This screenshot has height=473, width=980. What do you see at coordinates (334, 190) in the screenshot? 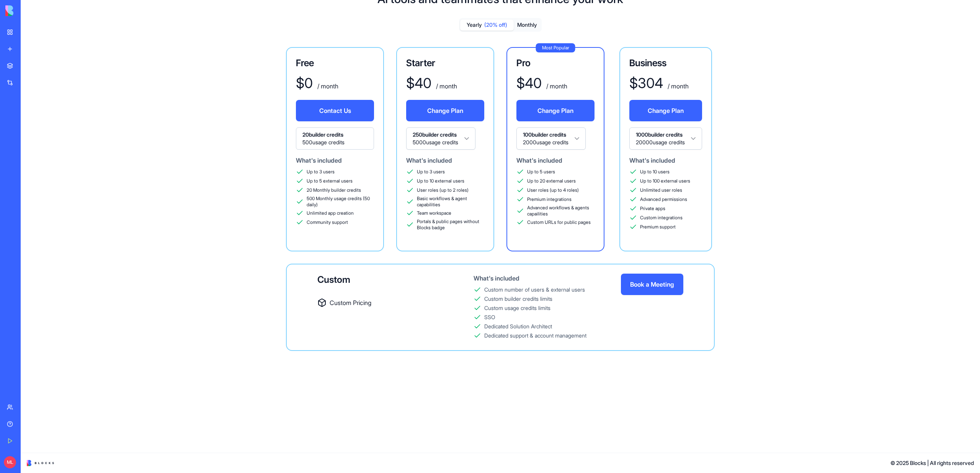
I see `span: 20 Monthly builder credits` at bounding box center [334, 190].